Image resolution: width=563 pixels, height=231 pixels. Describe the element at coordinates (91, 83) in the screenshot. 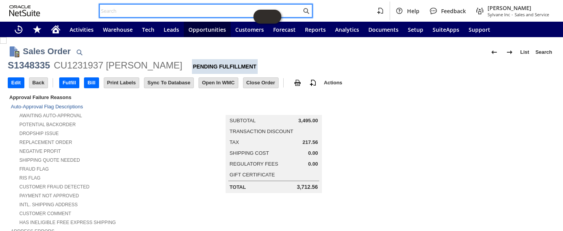

I see `input: Bill` at that location.